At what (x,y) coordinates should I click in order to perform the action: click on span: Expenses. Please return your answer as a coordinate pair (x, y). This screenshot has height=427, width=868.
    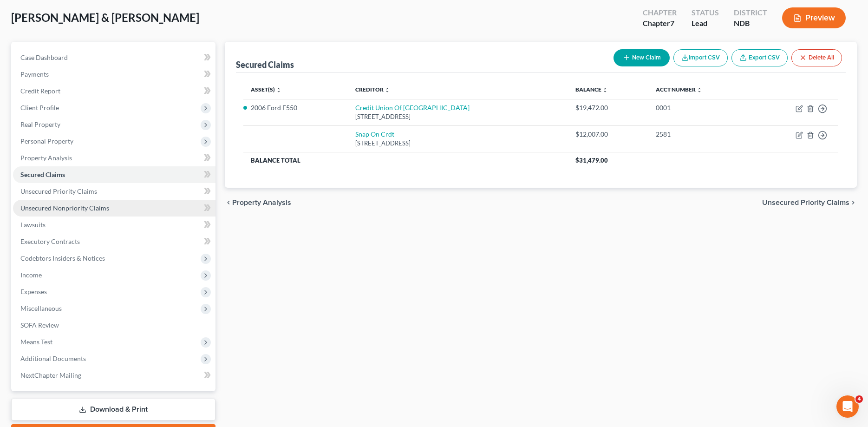
    Looking at the image, I should click on (33, 291).